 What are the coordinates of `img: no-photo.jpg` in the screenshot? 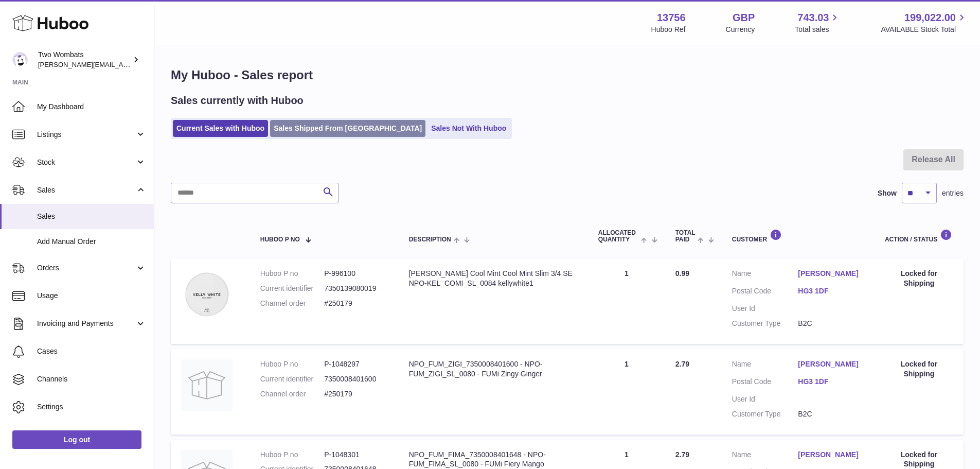 It's located at (207, 384).